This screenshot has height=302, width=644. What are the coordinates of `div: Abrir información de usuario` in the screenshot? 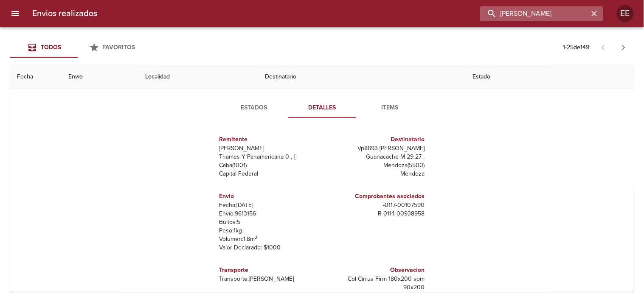 It's located at (625, 14).